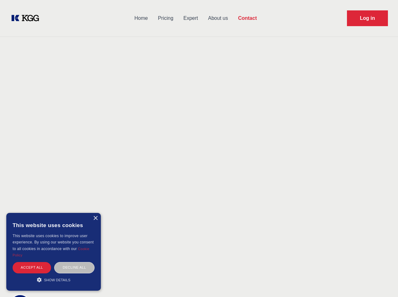 This screenshot has width=398, height=297. What do you see at coordinates (191, 18) in the screenshot?
I see `a: Expert` at bounding box center [191, 18].